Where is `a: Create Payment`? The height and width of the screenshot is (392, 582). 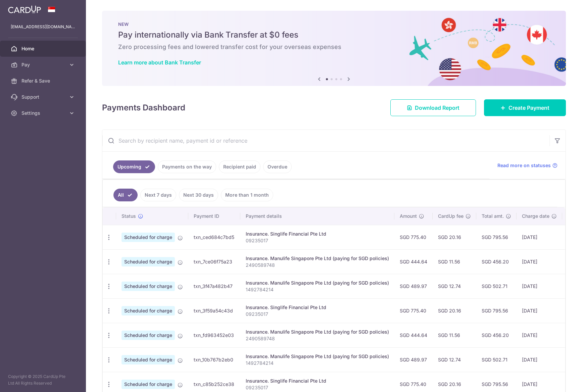 a: Create Payment is located at coordinates (525, 108).